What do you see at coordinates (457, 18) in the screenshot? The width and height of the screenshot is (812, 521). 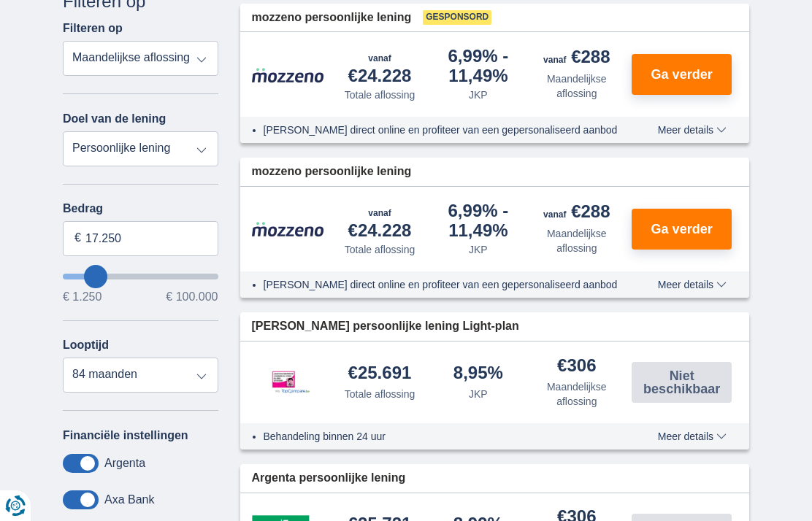 I see `span: Gesponsord` at bounding box center [457, 18].